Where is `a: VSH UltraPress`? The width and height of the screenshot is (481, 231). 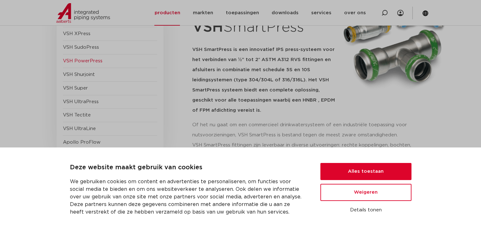 a: VSH UltraPress is located at coordinates (81, 102).